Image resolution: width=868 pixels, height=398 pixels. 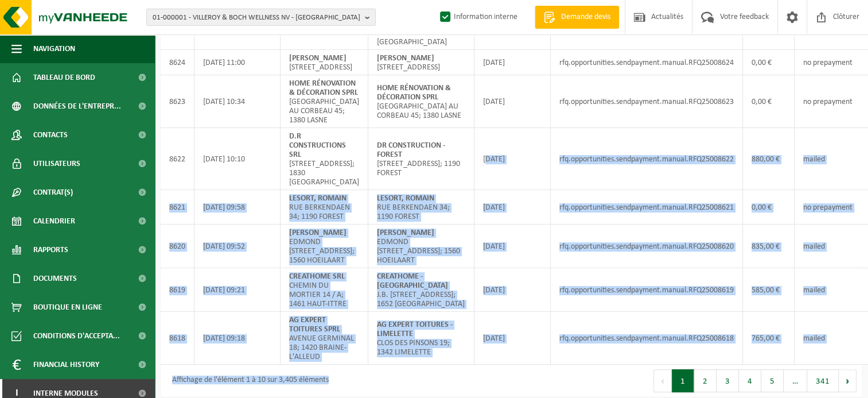 I want to click on td: 8623, so click(x=177, y=102).